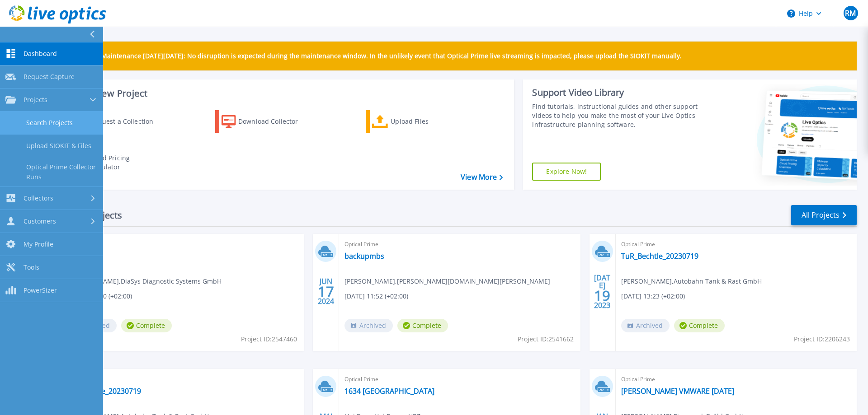 This screenshot has width=868, height=415. I want to click on a: Download Collector, so click(265, 121).